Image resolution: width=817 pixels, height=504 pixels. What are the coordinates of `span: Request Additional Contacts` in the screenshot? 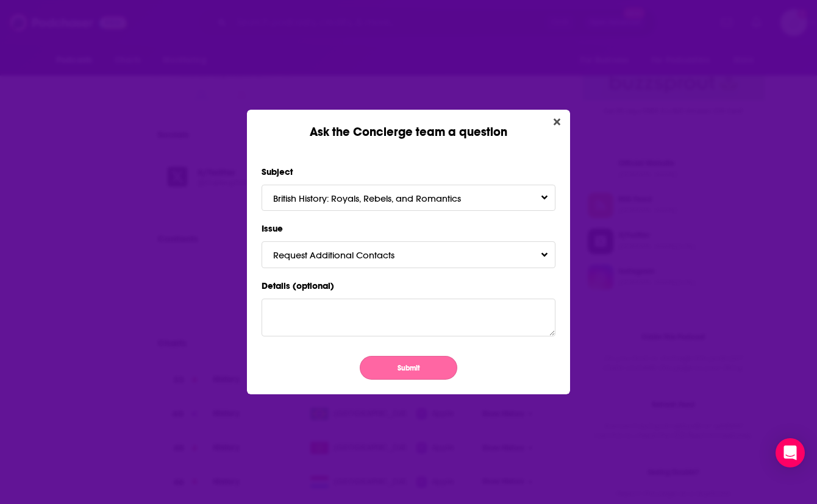 It's located at (345, 254).